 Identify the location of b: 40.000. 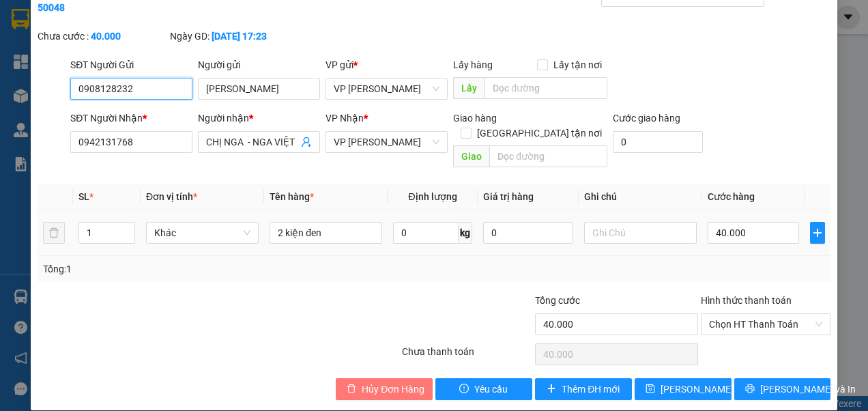
(106, 36).